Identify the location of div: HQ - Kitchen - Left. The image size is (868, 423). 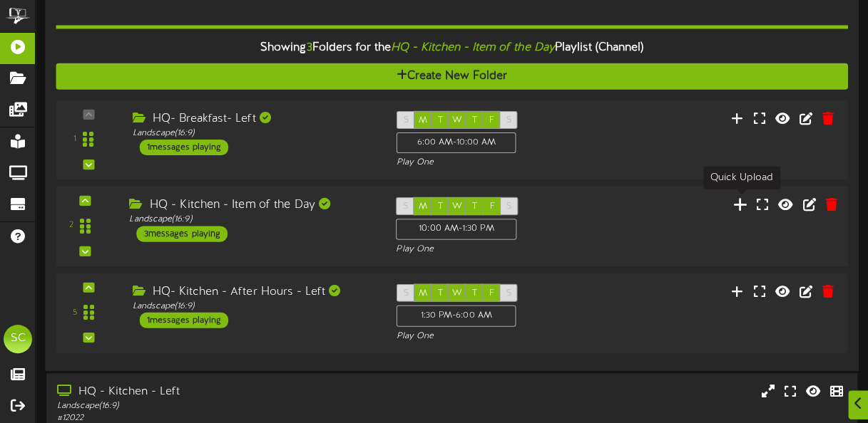
(215, 392).